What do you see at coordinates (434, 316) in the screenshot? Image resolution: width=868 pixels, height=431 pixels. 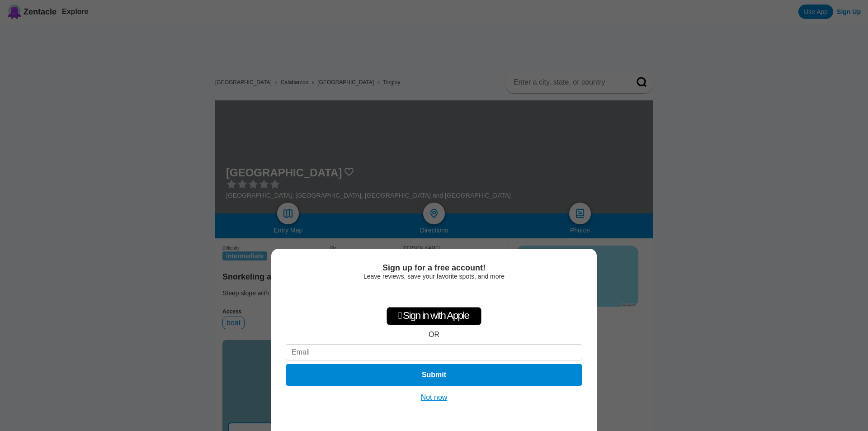 I see `div: Sign in with Apple` at bounding box center [434, 316].